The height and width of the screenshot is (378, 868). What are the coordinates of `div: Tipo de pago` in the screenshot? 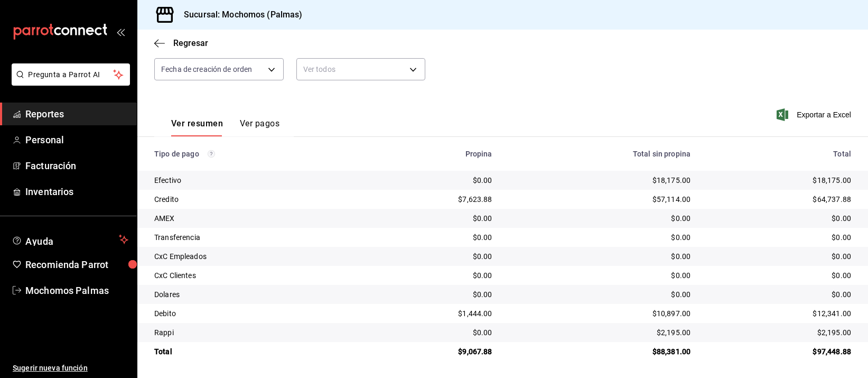 It's located at (256, 154).